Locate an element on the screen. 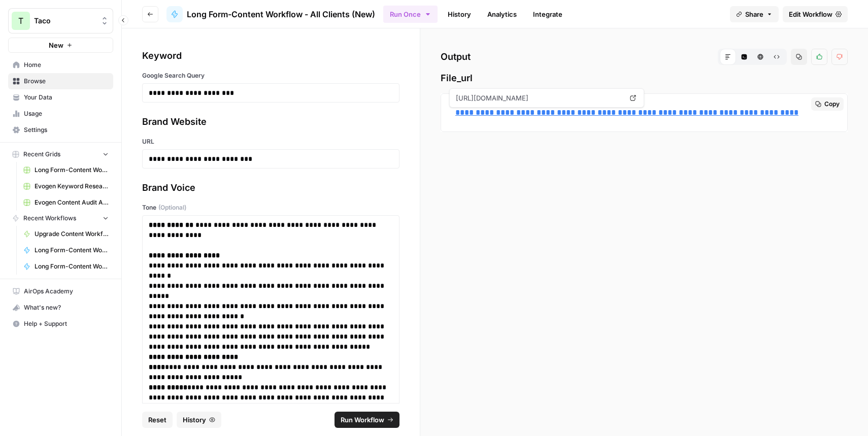 Image resolution: width=868 pixels, height=436 pixels. div: Brand Voice is located at coordinates (271, 188).